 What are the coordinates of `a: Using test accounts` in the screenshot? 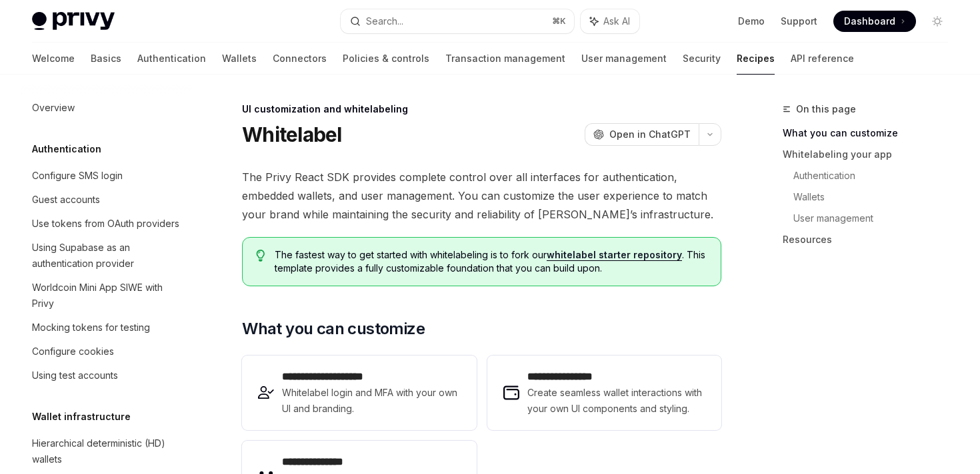 It's located at (107, 376).